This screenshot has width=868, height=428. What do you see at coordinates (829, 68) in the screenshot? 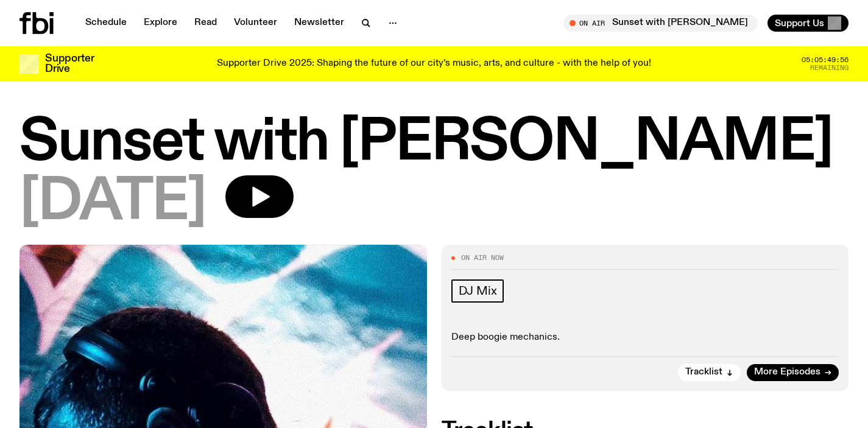
I see `span: Remaining` at bounding box center [829, 68].